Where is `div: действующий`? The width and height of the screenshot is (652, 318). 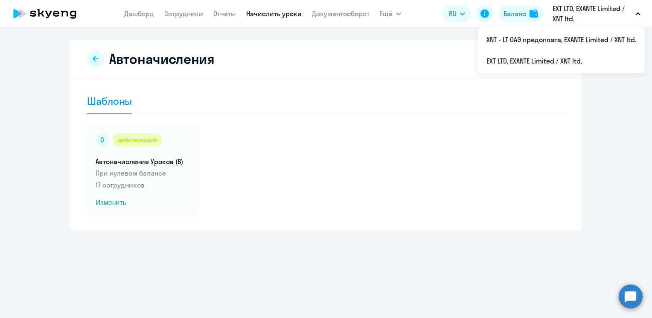
div: действующий is located at coordinates (137, 140).